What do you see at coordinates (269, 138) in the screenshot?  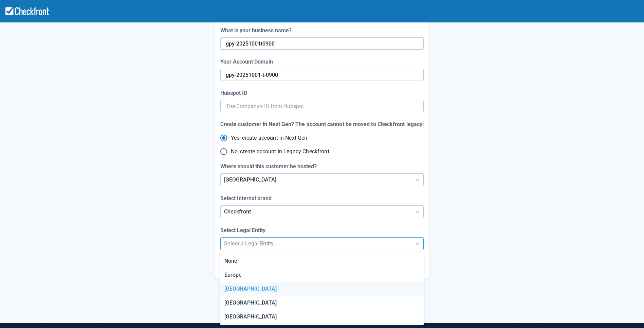 I see `span: Yes, create account in Next Gen` at bounding box center [269, 138].